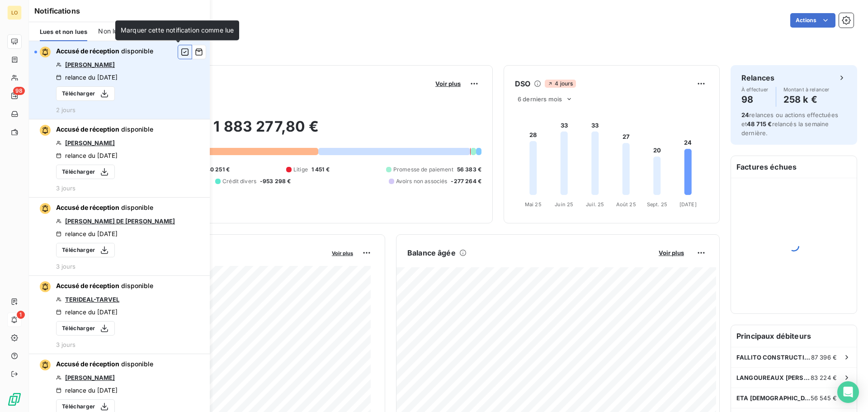 The image size is (868, 412). Describe the element at coordinates (431, 253) in the screenshot. I see `h6: Balance âgée` at that location.